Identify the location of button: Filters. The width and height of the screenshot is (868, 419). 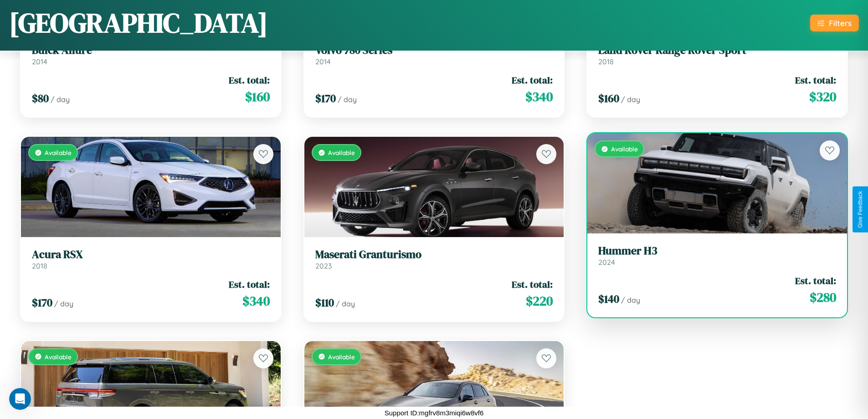
(835, 23).